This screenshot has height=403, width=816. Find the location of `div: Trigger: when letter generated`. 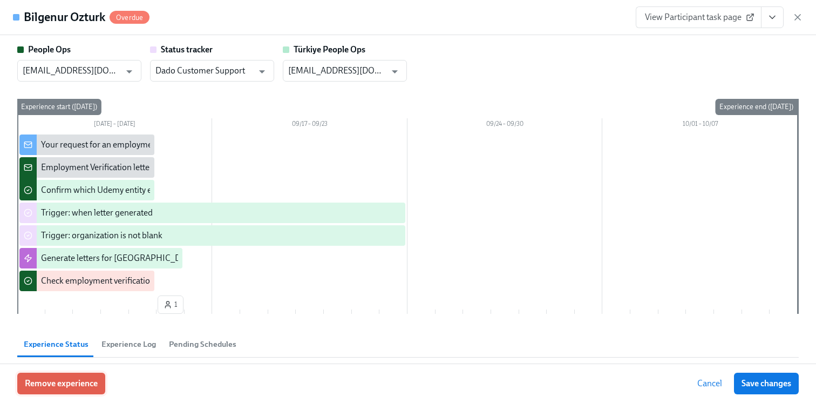

div: Trigger: when letter generated is located at coordinates (97, 213).